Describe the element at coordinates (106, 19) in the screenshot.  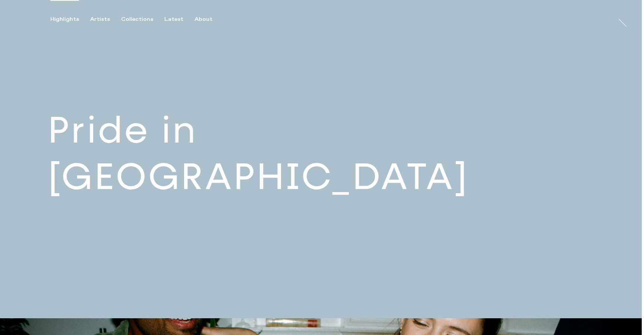
I see `button: Artists` at that location.